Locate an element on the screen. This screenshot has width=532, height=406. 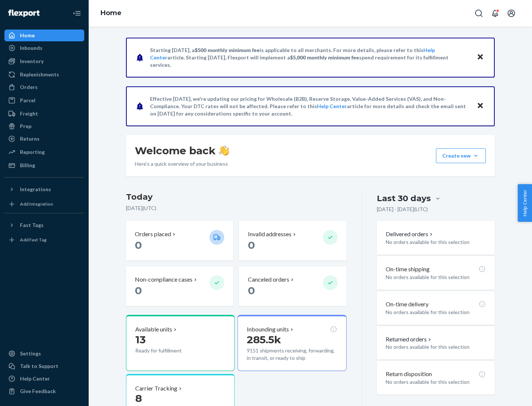
div: Integrations is located at coordinates (36, 189).